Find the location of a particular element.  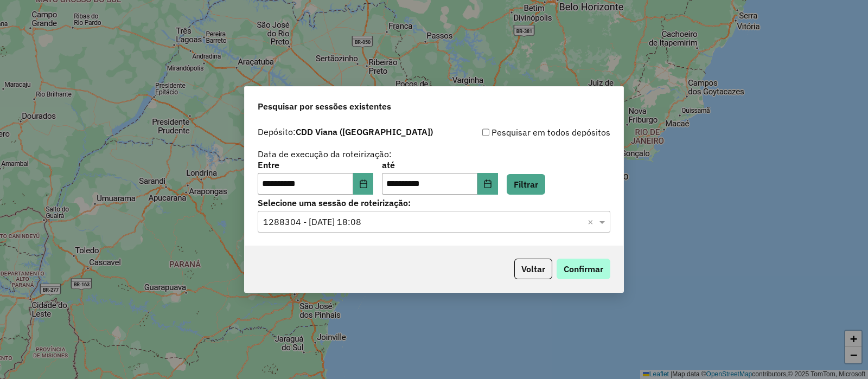

label: Entre is located at coordinates (315, 165).